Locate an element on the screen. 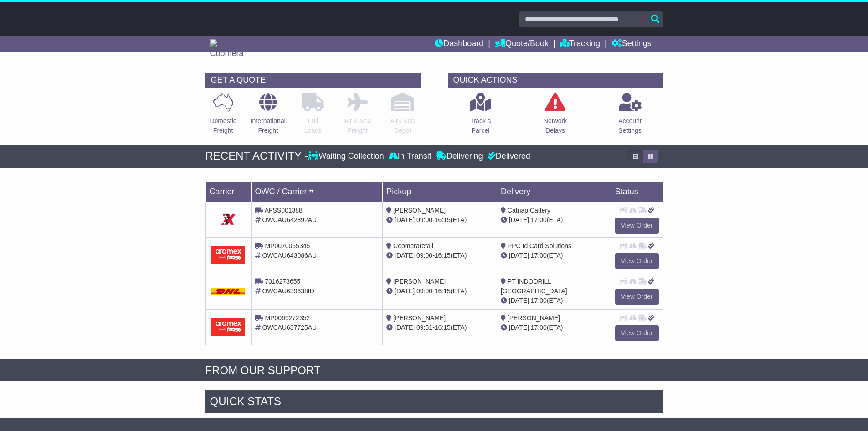 The height and width of the screenshot is (431, 868). span: MP0070055345 is located at coordinates (287, 246).